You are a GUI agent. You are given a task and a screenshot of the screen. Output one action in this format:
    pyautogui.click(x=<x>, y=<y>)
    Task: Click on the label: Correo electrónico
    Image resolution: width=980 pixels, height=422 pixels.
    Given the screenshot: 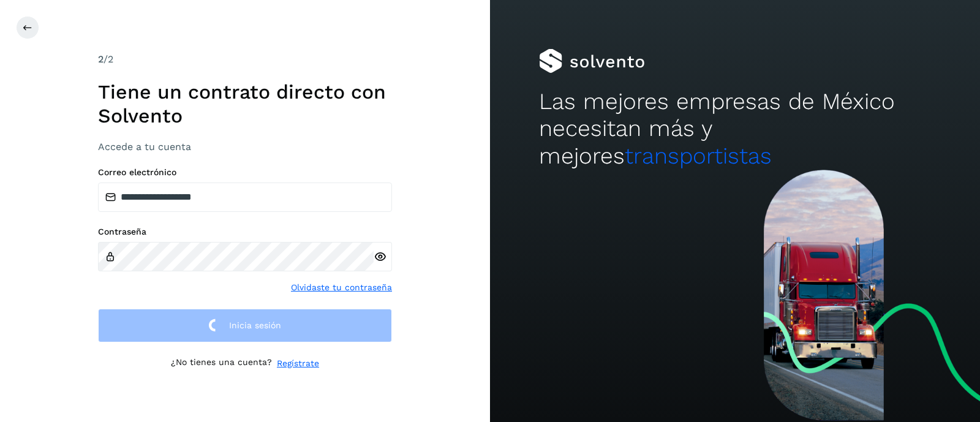 What is the action you would take?
    pyautogui.click(x=245, y=172)
    